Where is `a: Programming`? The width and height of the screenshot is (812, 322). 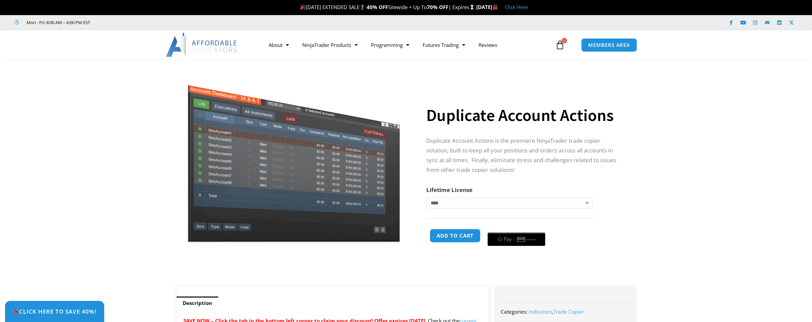 a: Programming is located at coordinates (390, 45).